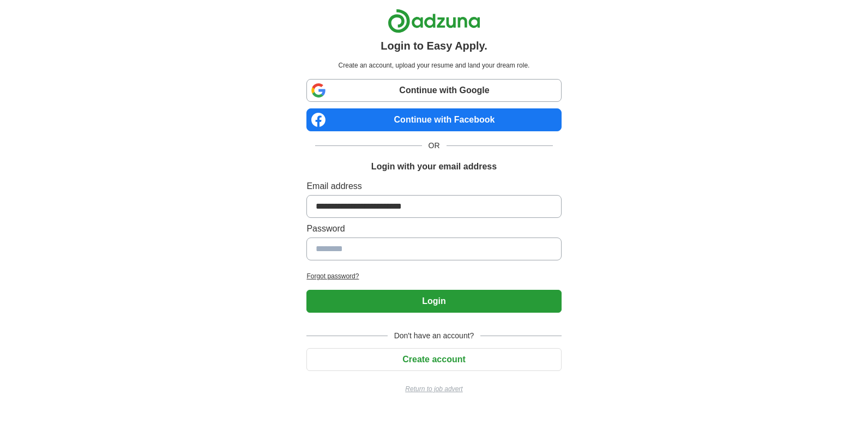 The image size is (868, 426). What do you see at coordinates (433, 276) in the screenshot?
I see `a: Forgot password?` at bounding box center [433, 276].